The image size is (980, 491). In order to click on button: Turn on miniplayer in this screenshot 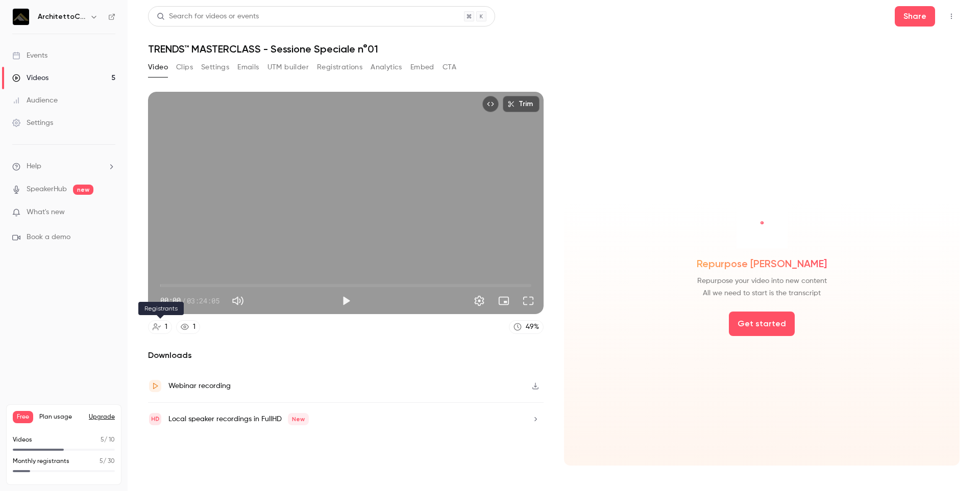, I will do `click(504, 301)`.